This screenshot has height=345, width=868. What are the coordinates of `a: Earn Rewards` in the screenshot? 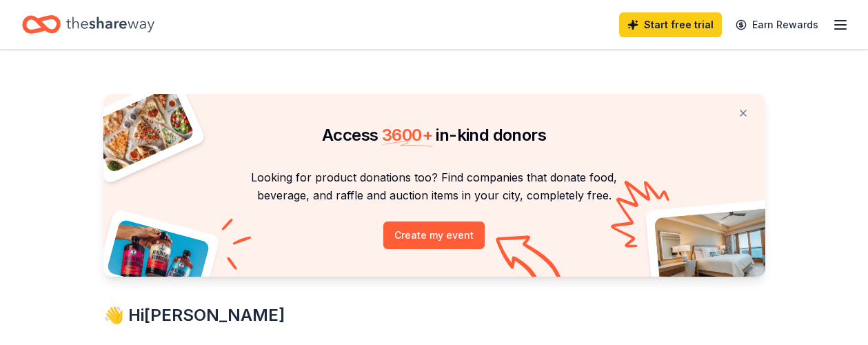 It's located at (778, 25).